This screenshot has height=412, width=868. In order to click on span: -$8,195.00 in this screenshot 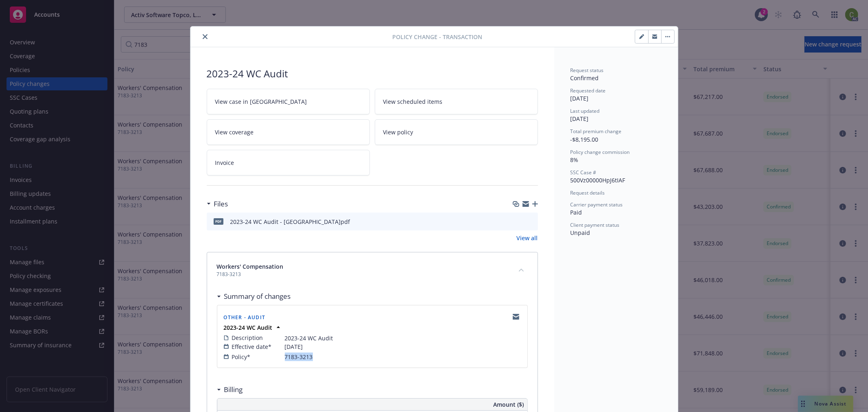, I will do `click(584, 139)`.